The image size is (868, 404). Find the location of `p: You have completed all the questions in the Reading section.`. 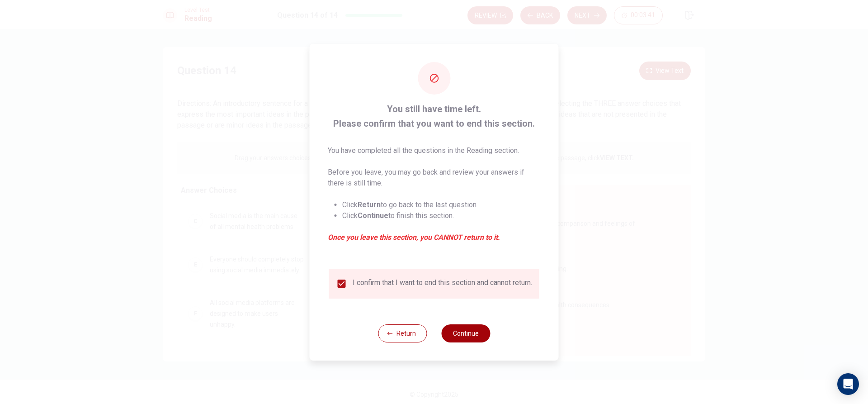

p: You have completed all the questions in the Reading section. is located at coordinates (434, 151).